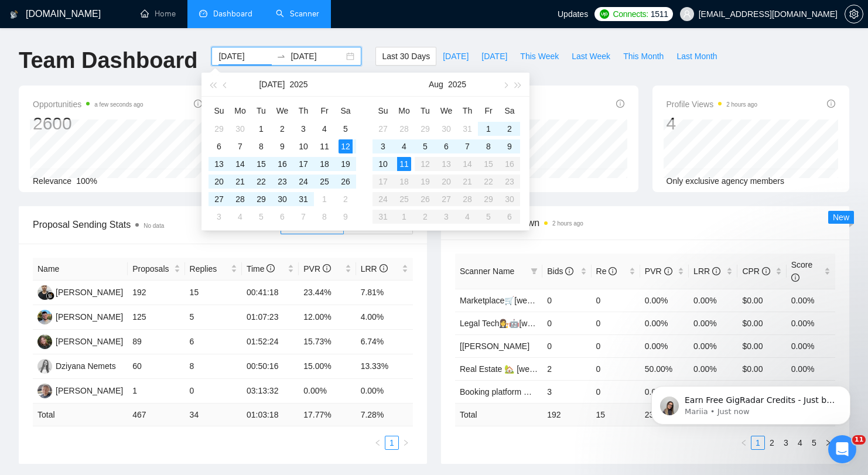 Image resolution: width=868 pixels, height=475 pixels. I want to click on td: 467, so click(156, 415).